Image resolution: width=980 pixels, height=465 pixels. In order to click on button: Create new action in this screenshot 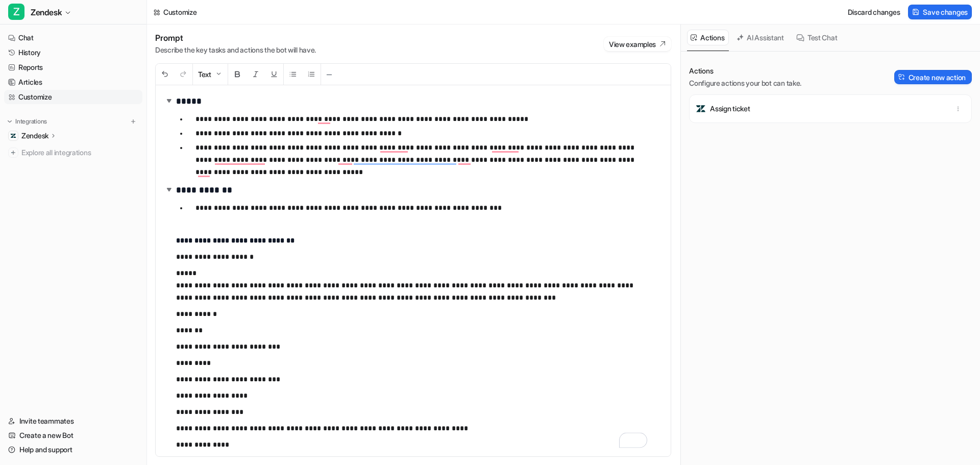, I will do `click(933, 77)`.